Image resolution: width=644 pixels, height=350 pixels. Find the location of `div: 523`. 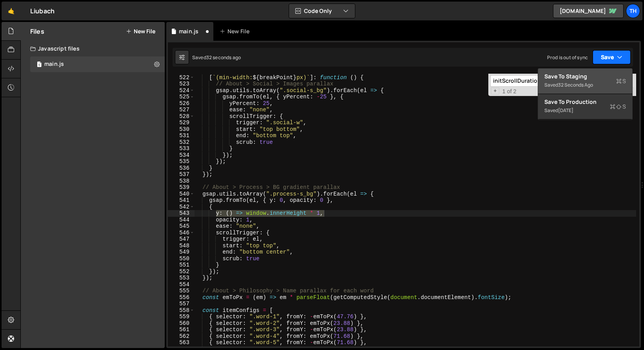

div: 523 is located at coordinates (181, 84).